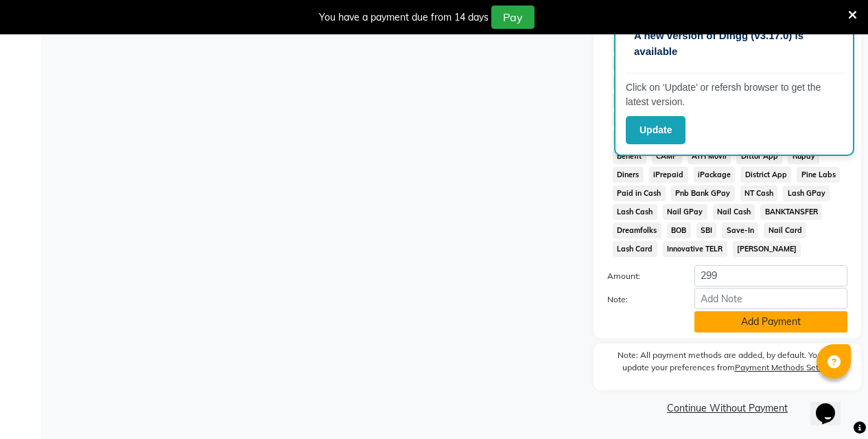 The image size is (868, 439). I want to click on span: Save-In, so click(740, 230).